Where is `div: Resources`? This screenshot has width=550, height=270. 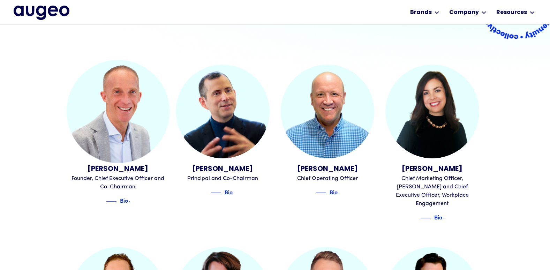
div: Resources is located at coordinates (512, 13).